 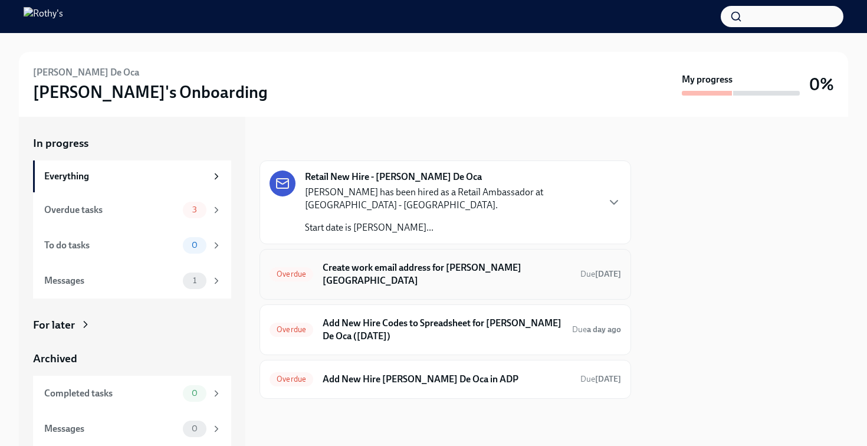 What do you see at coordinates (111, 210) in the screenshot?
I see `div: Overdue tasks` at bounding box center [111, 210].